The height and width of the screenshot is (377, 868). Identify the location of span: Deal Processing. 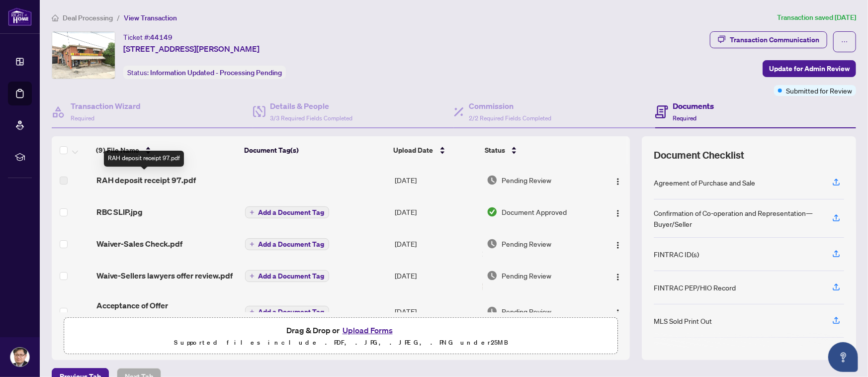
(88, 18).